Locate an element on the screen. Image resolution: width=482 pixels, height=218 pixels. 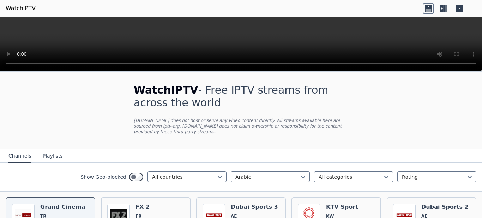
a: iptv-org is located at coordinates (171, 126).